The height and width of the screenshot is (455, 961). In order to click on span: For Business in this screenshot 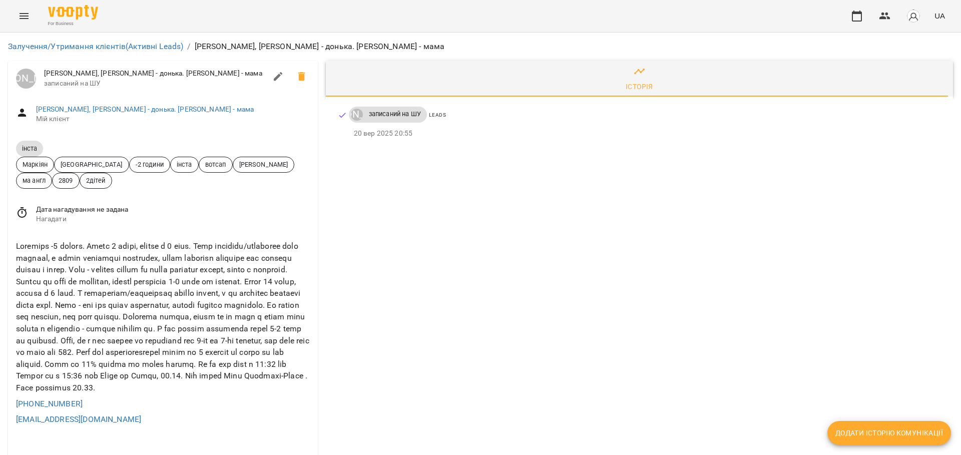, I will do `click(73, 24)`.